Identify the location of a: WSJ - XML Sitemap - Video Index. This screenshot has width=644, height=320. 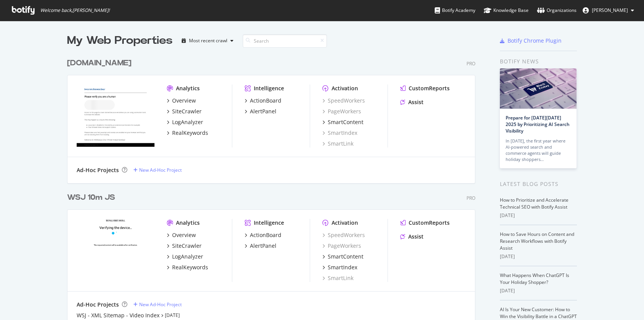
(118, 315).